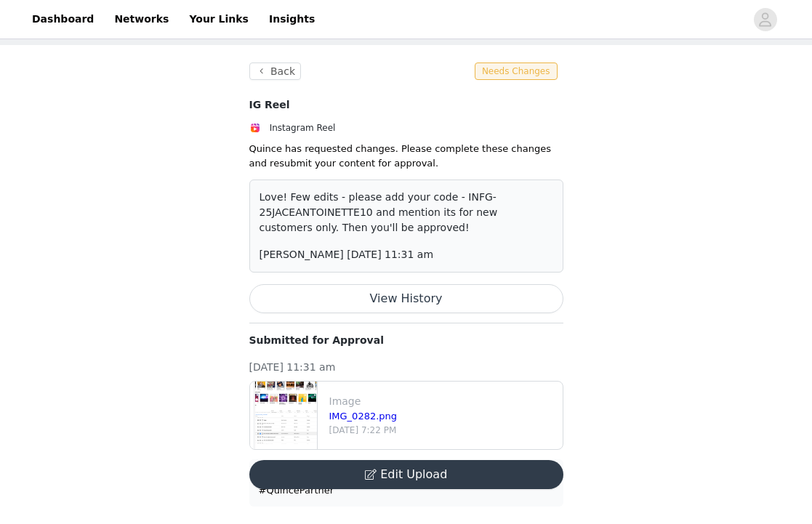 The height and width of the screenshot is (524, 812). I want to click on a: IMG_0282.png, so click(363, 415).